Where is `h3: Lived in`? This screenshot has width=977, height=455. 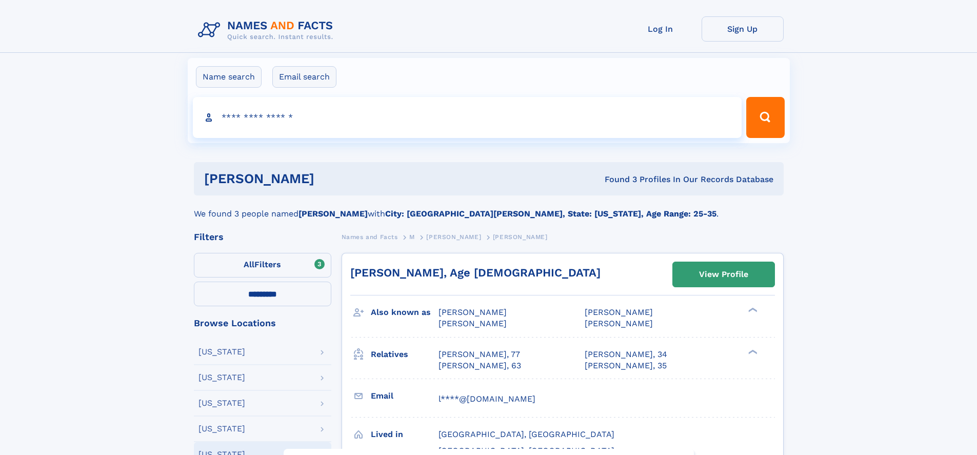
h3: Lived in is located at coordinates (404, 434).